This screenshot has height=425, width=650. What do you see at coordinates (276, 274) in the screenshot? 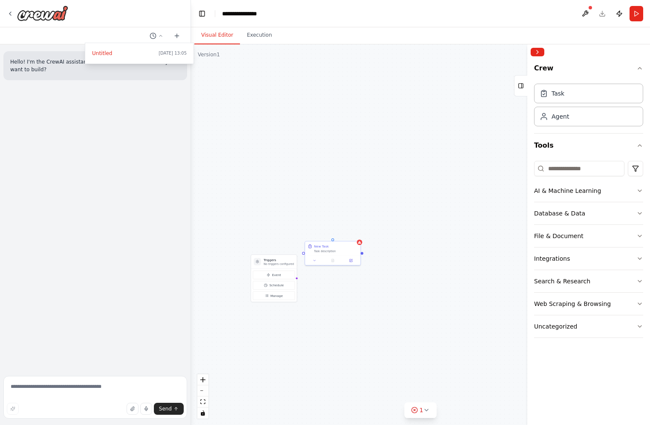
I see `span: Event` at bounding box center [276, 274].